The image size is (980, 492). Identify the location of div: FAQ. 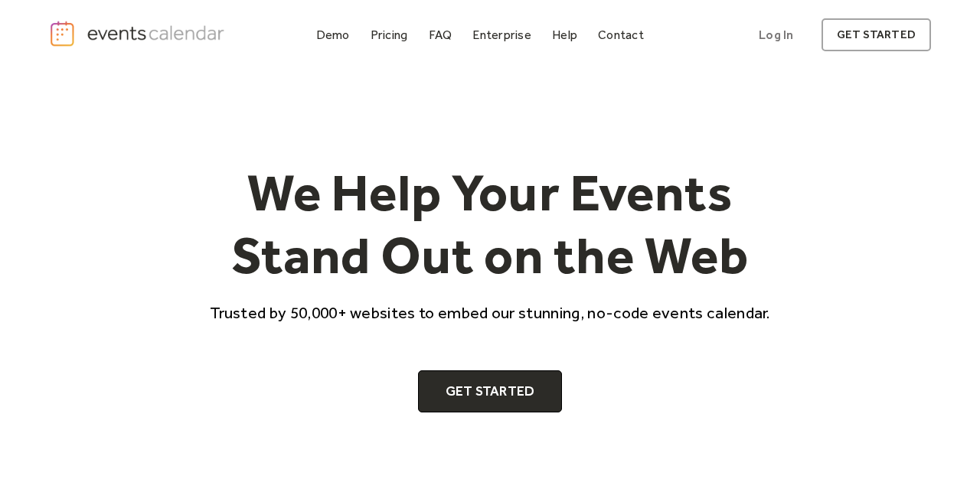
(440, 34).